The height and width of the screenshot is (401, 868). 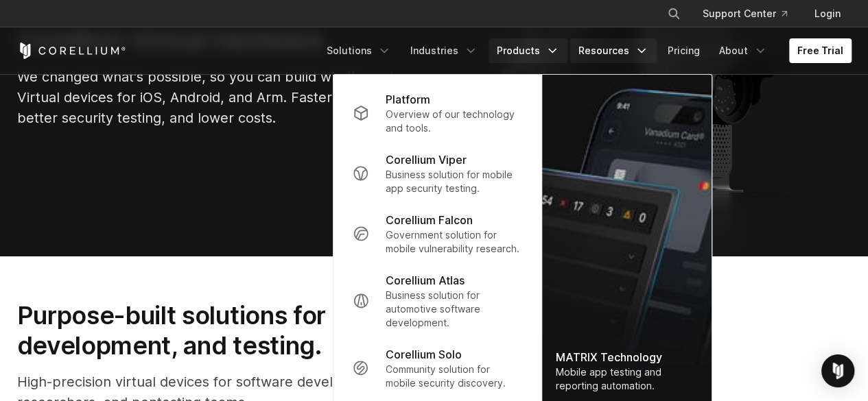 I want to click on a: Products, so click(x=527, y=51).